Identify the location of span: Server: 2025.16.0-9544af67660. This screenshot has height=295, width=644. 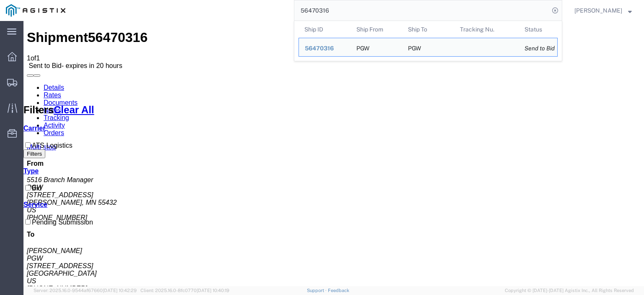
(85, 290).